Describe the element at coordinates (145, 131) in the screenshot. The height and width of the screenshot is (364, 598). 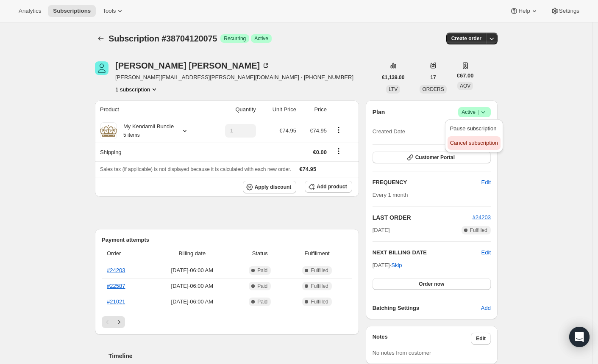
I see `div: My Kendamil Bundle` at that location.